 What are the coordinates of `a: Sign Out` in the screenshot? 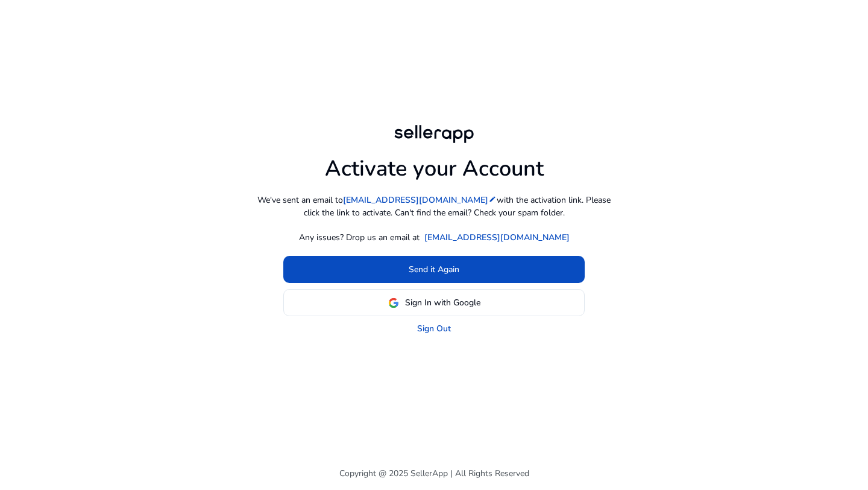 It's located at (434, 328).